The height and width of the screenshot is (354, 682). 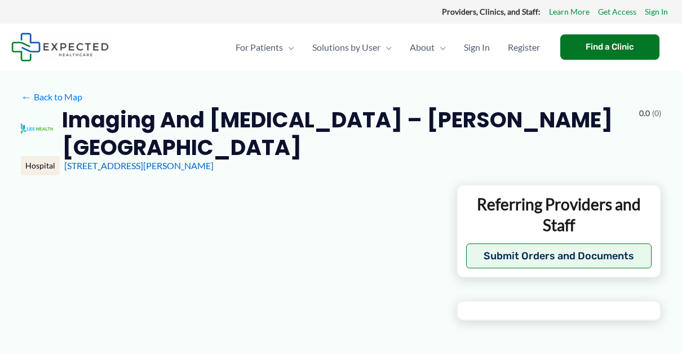 What do you see at coordinates (259, 47) in the screenshot?
I see `span: For Patients` at bounding box center [259, 47].